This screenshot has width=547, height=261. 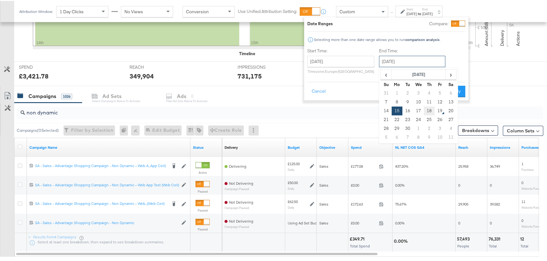 I want to click on th: Su, so click(x=386, y=84).